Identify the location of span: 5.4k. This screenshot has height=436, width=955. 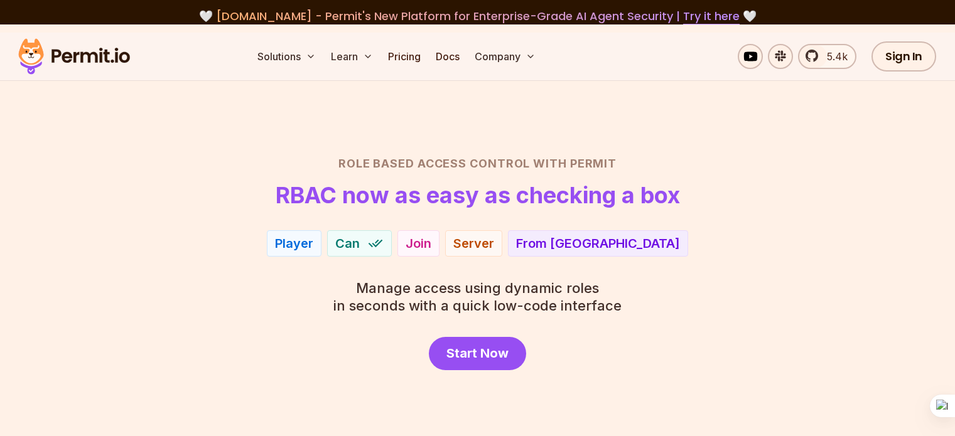
(833, 57).